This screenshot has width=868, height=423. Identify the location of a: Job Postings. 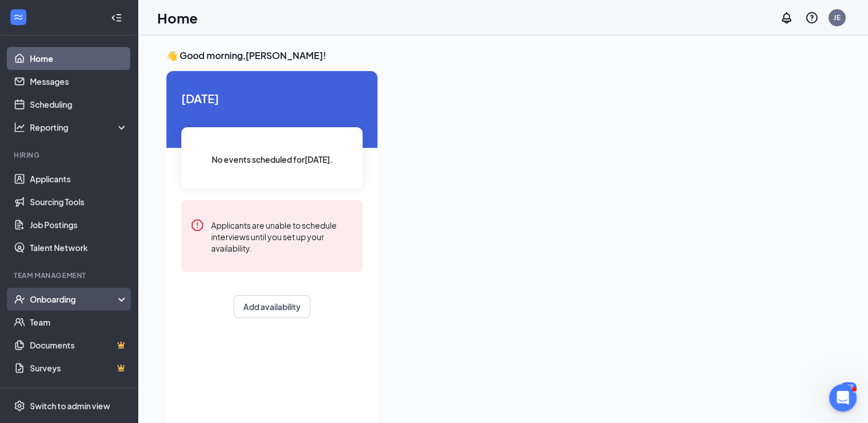
(78, 225).